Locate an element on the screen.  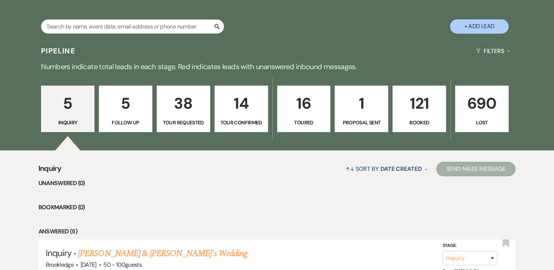
p: Follow Up is located at coordinates (126, 123).